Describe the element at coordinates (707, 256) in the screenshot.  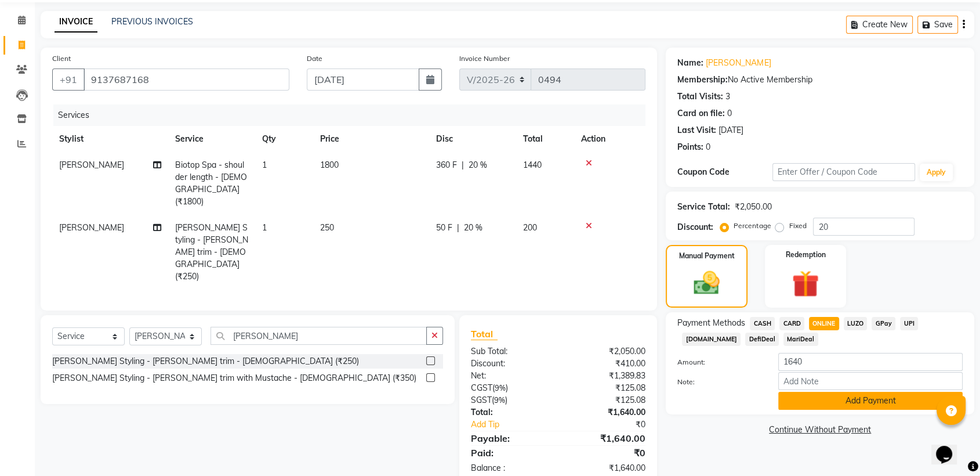
I see `label: Manual Payment` at that location.